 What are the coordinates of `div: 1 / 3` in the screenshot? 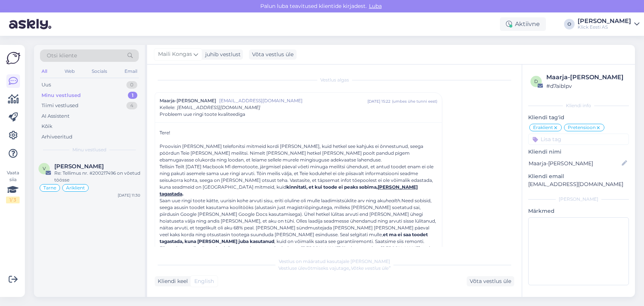 It's located at (13, 200).